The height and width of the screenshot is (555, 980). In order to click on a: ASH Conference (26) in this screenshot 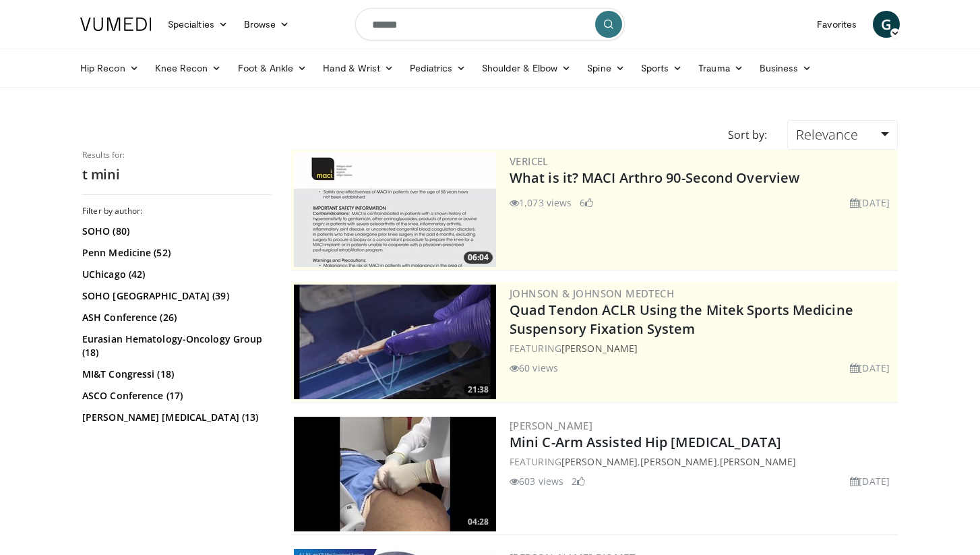, I will do `click(175, 318)`.